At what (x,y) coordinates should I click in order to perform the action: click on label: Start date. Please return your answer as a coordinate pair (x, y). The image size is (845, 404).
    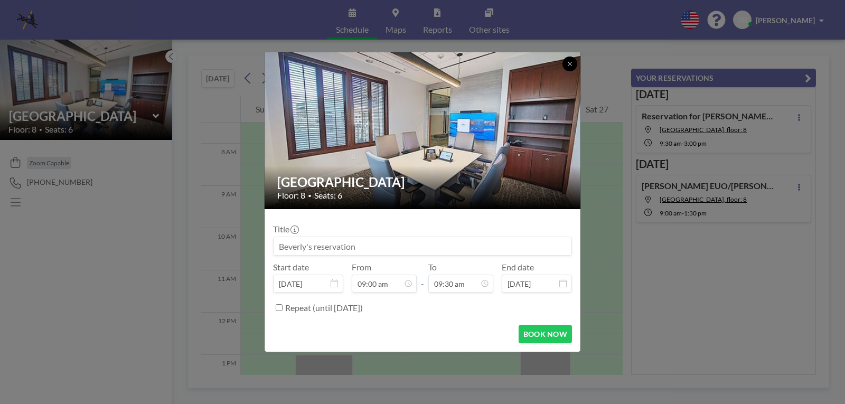
    Looking at the image, I should click on (291, 267).